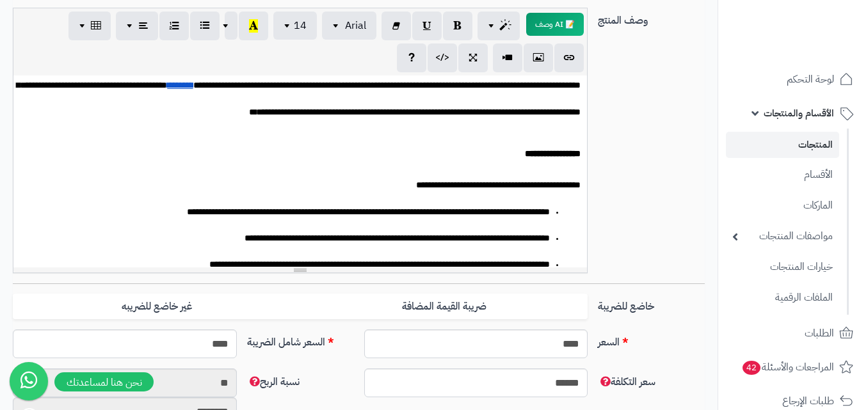  Describe the element at coordinates (300, 26) in the screenshot. I see `span: 14` at that location.